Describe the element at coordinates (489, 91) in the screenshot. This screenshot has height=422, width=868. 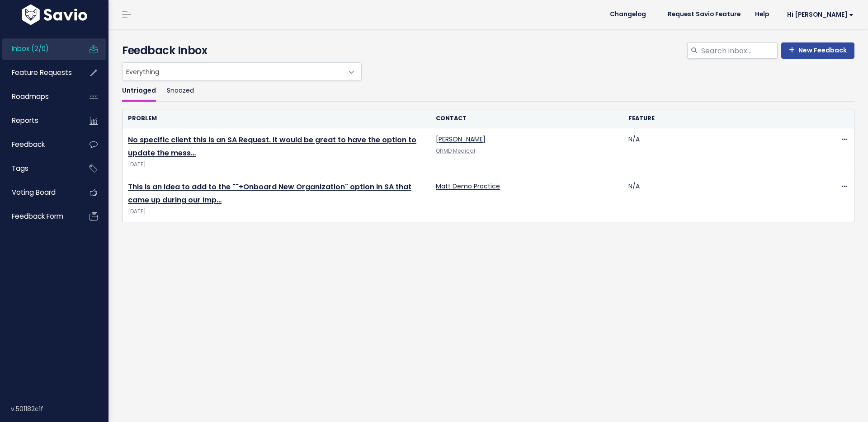
I see `ul: Filter feature requests` at that location.